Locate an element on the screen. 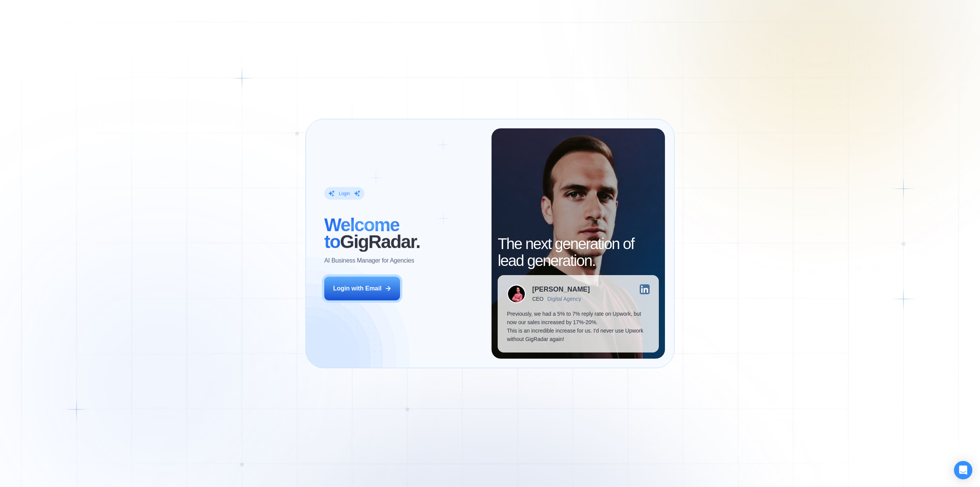 The width and height of the screenshot is (980, 487). div: Open Intercom Messenger is located at coordinates (963, 470).